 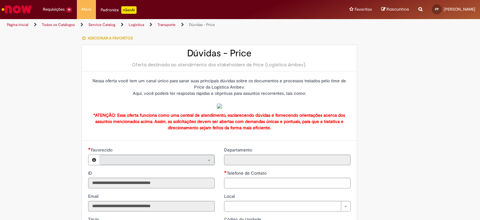 I want to click on a: Limpar campo Local, so click(x=287, y=206).